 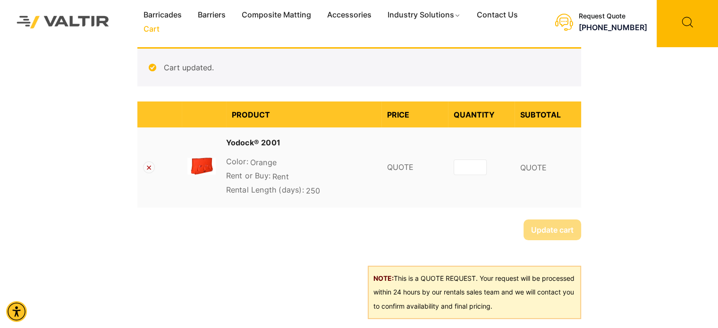 What do you see at coordinates (304, 114) in the screenshot?
I see `th: Product` at bounding box center [304, 114].